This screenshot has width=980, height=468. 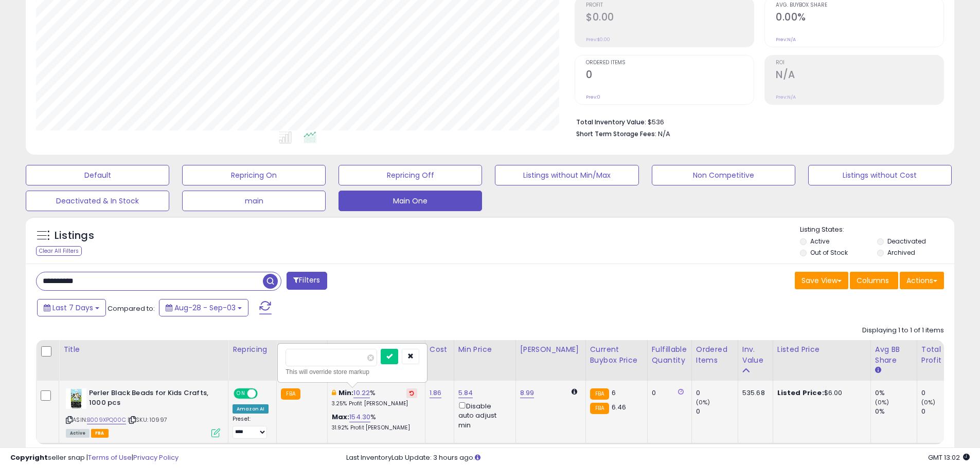 I want to click on div: Last InventoryLab Update: 3 hours ago., so click(x=658, y=458).